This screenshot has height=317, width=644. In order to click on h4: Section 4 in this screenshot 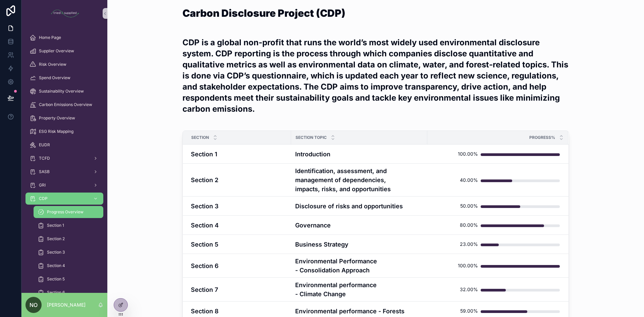, I will do `click(239, 225)`.